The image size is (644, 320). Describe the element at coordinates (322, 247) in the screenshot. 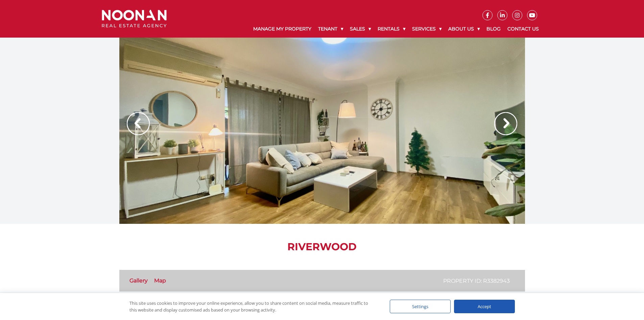

I see `h1: RIVERWOOD` at that location.